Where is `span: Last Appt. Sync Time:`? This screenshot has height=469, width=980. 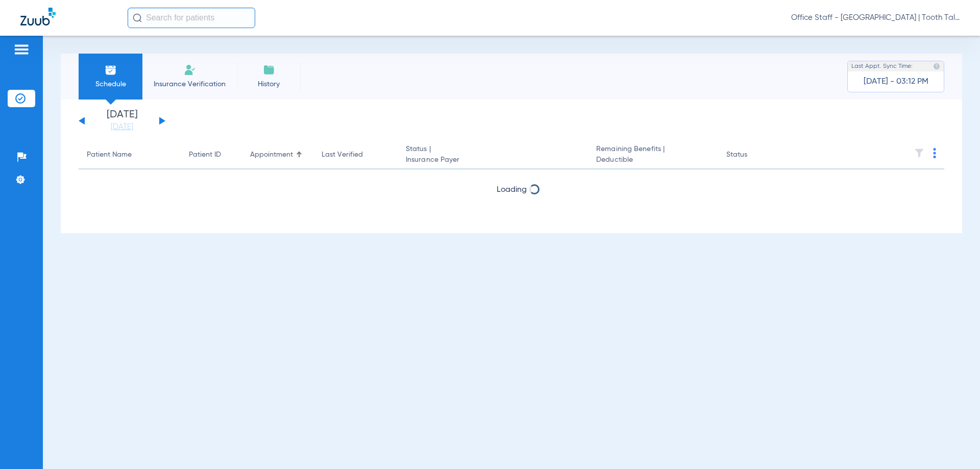 span: Last Appt. Sync Time: is located at coordinates (883, 66).